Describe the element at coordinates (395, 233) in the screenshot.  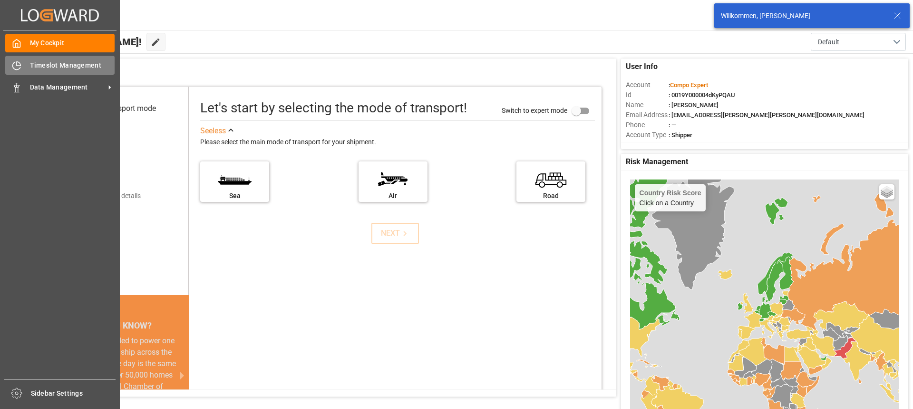
I see `button: NEXT` at that location.